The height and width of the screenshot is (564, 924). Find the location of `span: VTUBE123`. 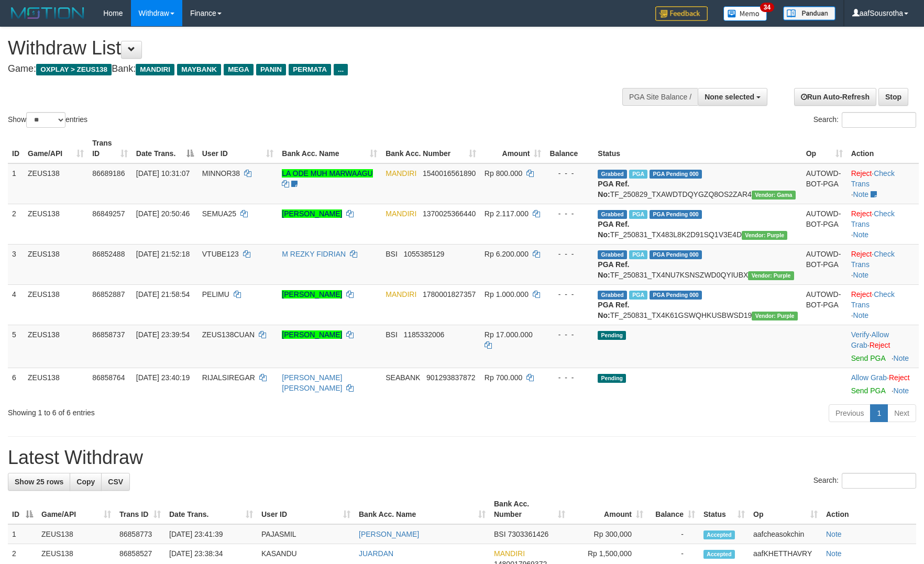

span: VTUBE123 is located at coordinates (221, 254).